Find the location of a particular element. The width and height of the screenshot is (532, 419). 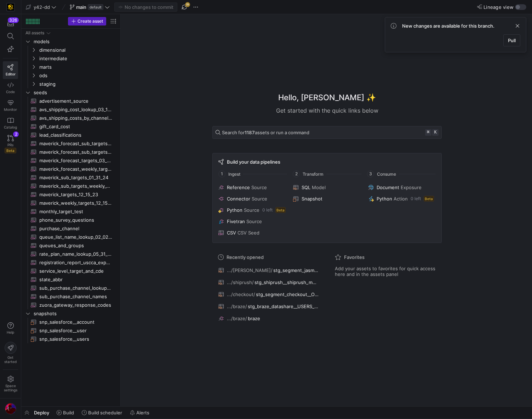

a: service_level_target_and_cde​​​​​​ is located at coordinates (72, 271).